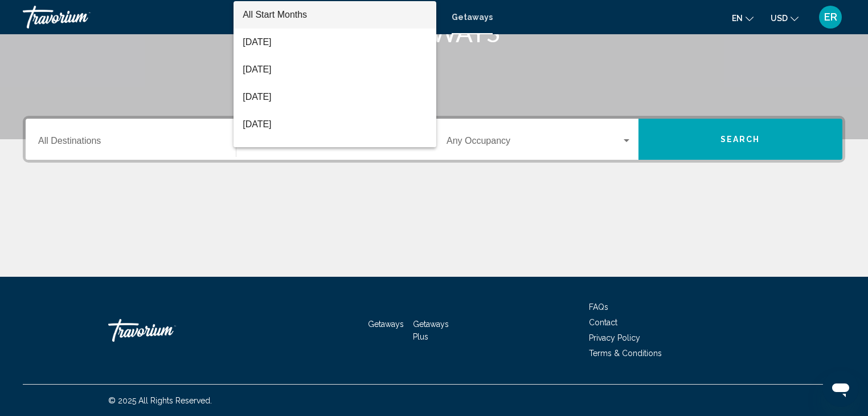 Image resolution: width=868 pixels, height=416 pixels. Describe the element at coordinates (275, 14) in the screenshot. I see `span: All Start Months` at that location.